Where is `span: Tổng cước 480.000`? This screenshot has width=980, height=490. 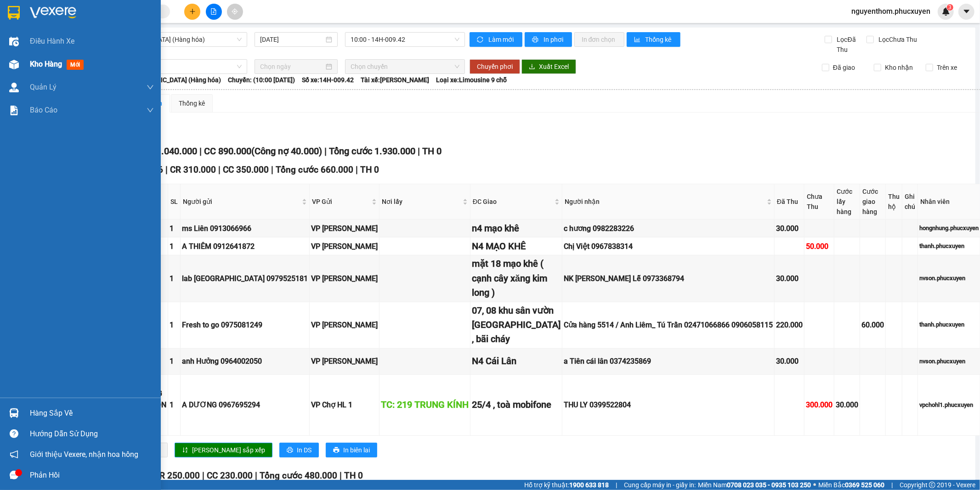 span: Tổng cước 480.000 is located at coordinates (299, 475).